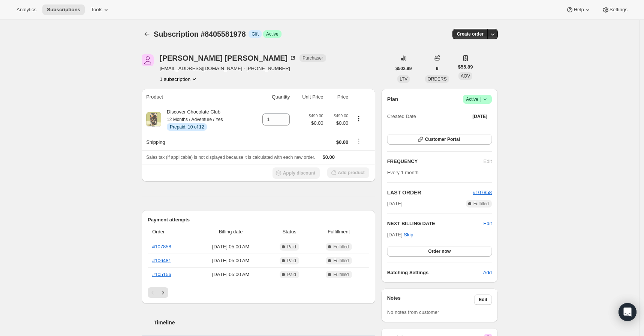 This screenshot has height=336, width=644. Describe the element at coordinates (196, 97) in the screenshot. I see `th: Product` at that location.